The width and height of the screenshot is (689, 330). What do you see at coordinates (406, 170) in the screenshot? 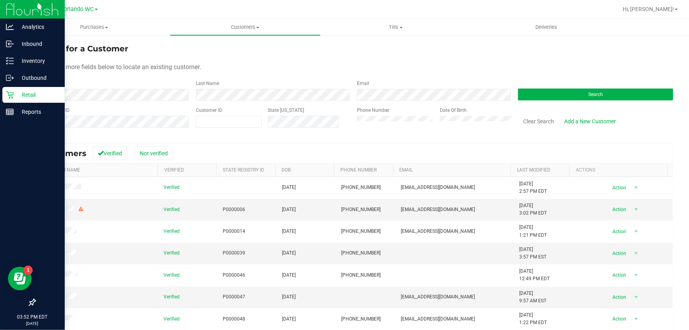
I see `a: Email` at bounding box center [406, 170].